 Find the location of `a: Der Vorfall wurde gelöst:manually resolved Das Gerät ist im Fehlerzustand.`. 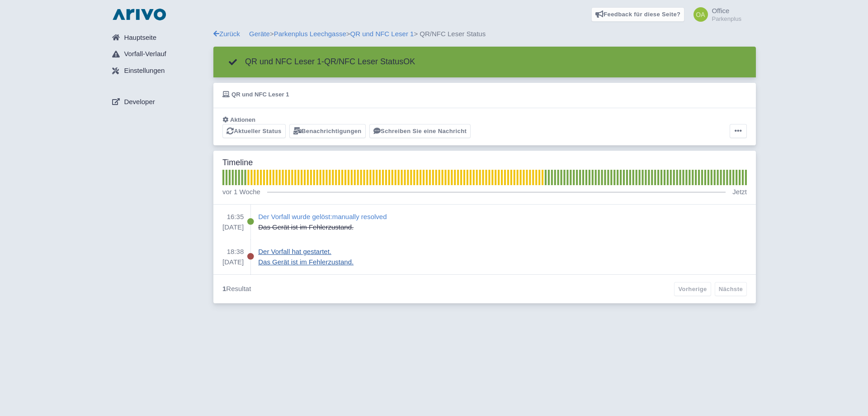

a: Der Vorfall wurde gelöst:manually resolved Das Gerät ist im Fehlerzustand. is located at coordinates (502, 222).